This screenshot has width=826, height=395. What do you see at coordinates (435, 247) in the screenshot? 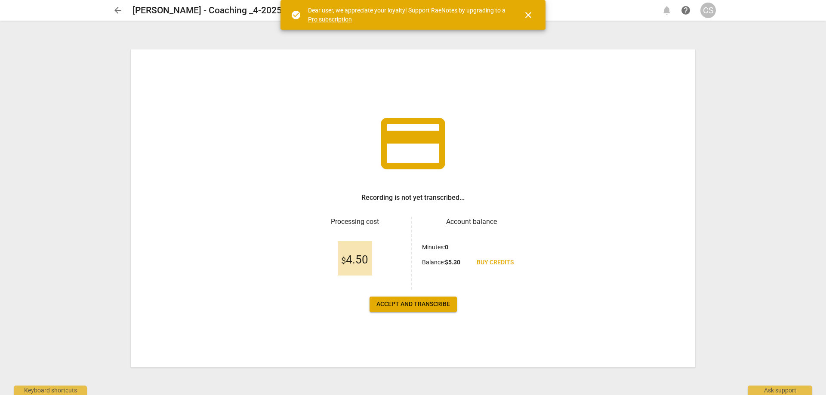
I see `p: Minutes :` at bounding box center [435, 247].